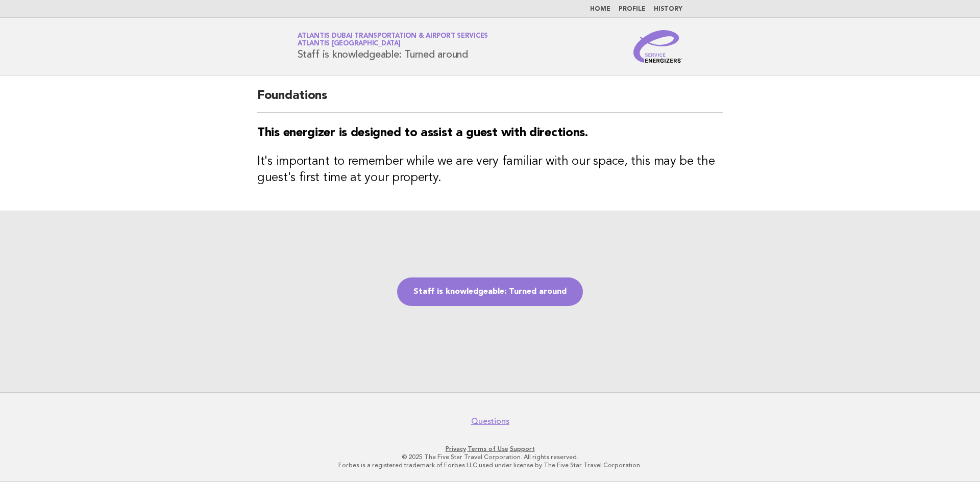 The image size is (980, 482). What do you see at coordinates (490, 421) in the screenshot?
I see `a: Questions` at bounding box center [490, 421].